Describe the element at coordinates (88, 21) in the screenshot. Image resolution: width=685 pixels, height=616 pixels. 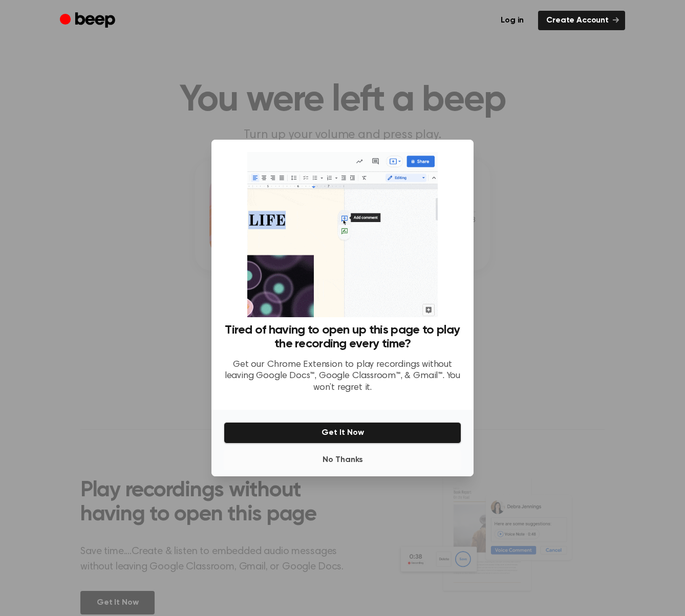
I see `a: Beep` at that location.